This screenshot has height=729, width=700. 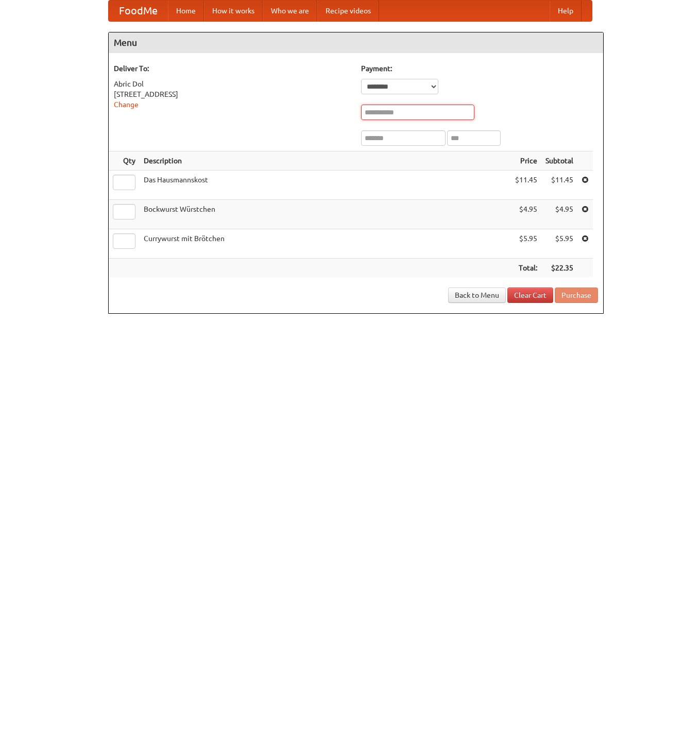 What do you see at coordinates (526, 161) in the screenshot?
I see `th: Price` at bounding box center [526, 161].